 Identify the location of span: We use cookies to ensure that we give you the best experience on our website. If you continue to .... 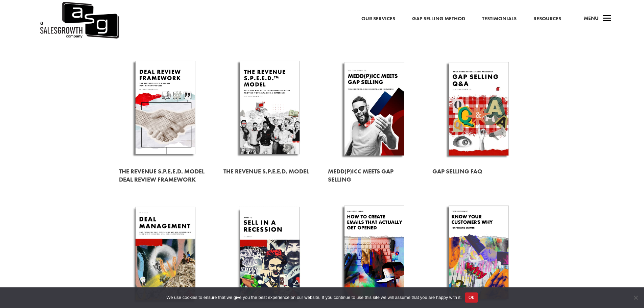
(314, 297).